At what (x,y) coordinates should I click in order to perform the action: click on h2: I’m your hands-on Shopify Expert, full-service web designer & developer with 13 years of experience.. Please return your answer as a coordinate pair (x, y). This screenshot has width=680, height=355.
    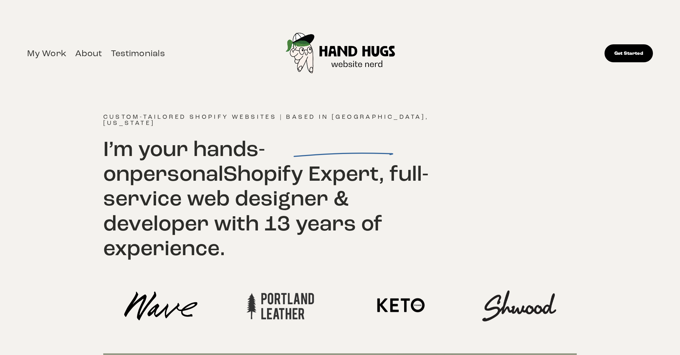
    Looking at the image, I should click on (281, 199).